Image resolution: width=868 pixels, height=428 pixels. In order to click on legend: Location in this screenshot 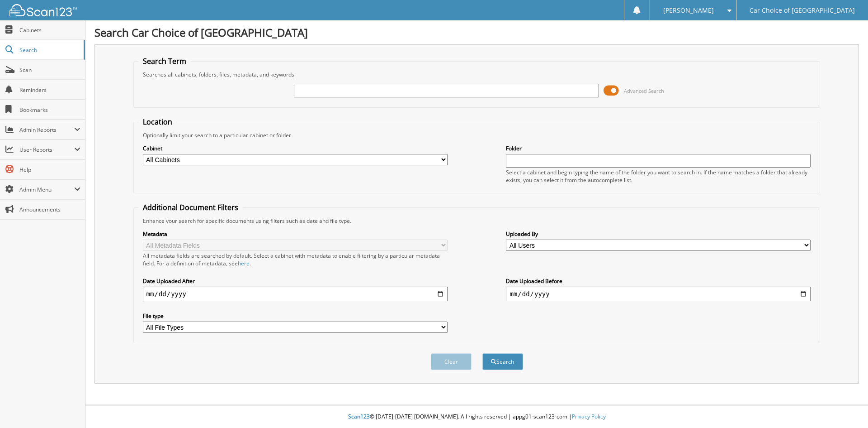, I will do `click(157, 121)`.